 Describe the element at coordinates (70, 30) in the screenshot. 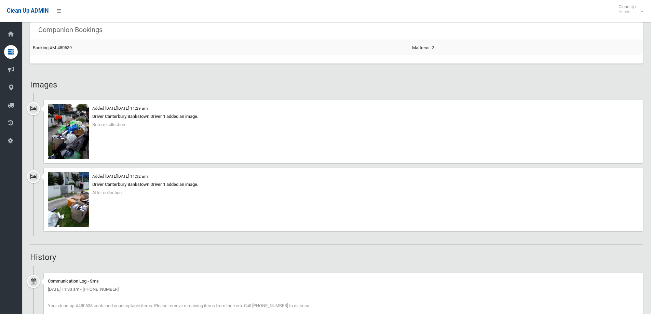

I see `header: Companion Bookings` at that location.